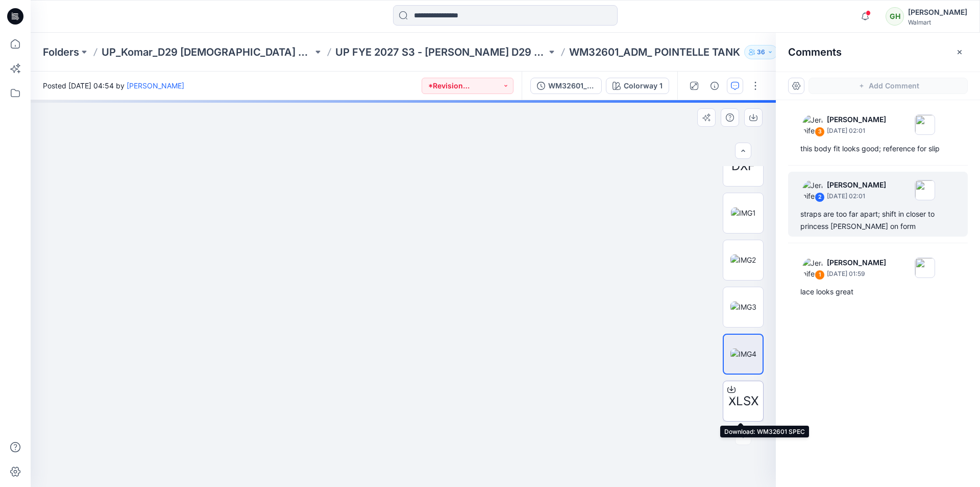 Image resolution: width=980 pixels, height=487 pixels. I want to click on img: IMG4, so click(743, 354).